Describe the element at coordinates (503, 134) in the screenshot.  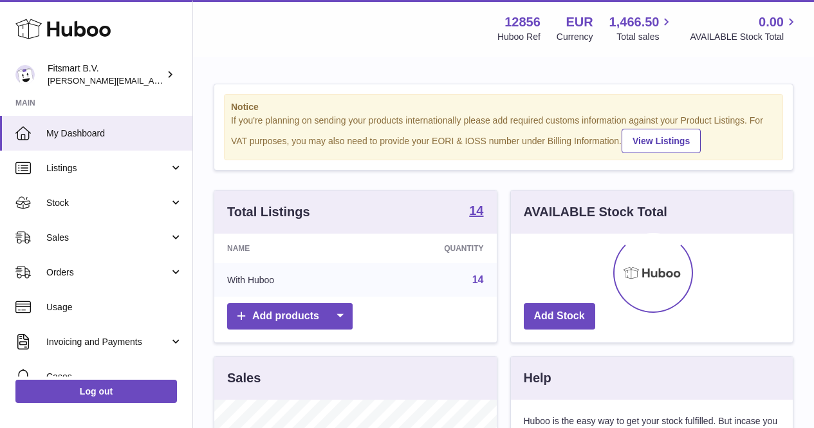
I see `div: If you're planning on sending your products internationally please add required customs informati...` at that location.